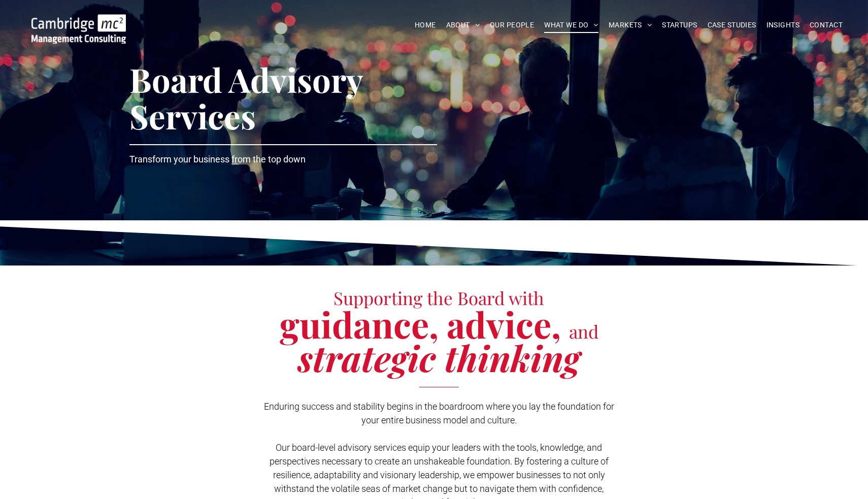 Image resolution: width=868 pixels, height=499 pixels. What do you see at coordinates (246, 98) in the screenshot?
I see `span: Board Advisory Services` at bounding box center [246, 98].